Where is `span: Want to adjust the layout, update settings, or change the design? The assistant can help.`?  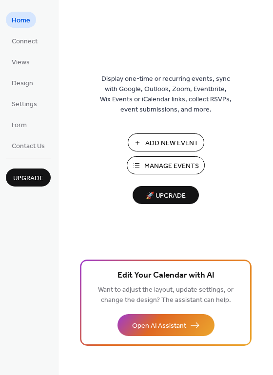 span: Want to adjust the layout, update settings, or change the design? The assistant can help. is located at coordinates (166, 295).